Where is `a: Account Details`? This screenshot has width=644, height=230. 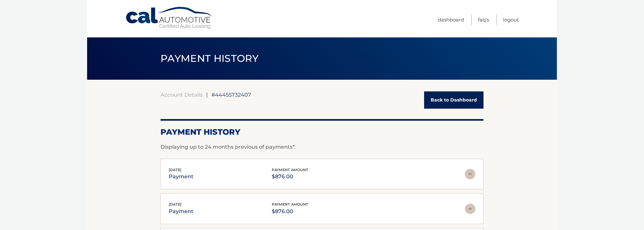
a: Account Details is located at coordinates (182, 95).